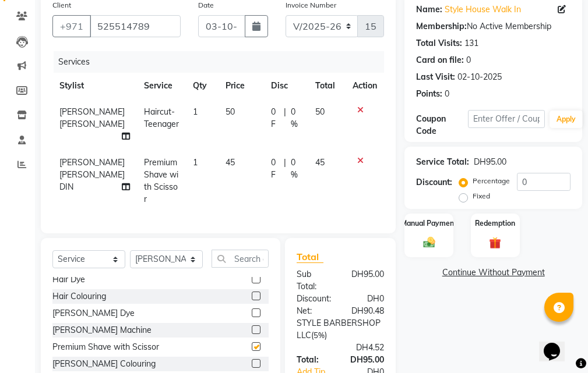 The image size is (588, 373). I want to click on span: Haircut- Teenager, so click(161, 118).